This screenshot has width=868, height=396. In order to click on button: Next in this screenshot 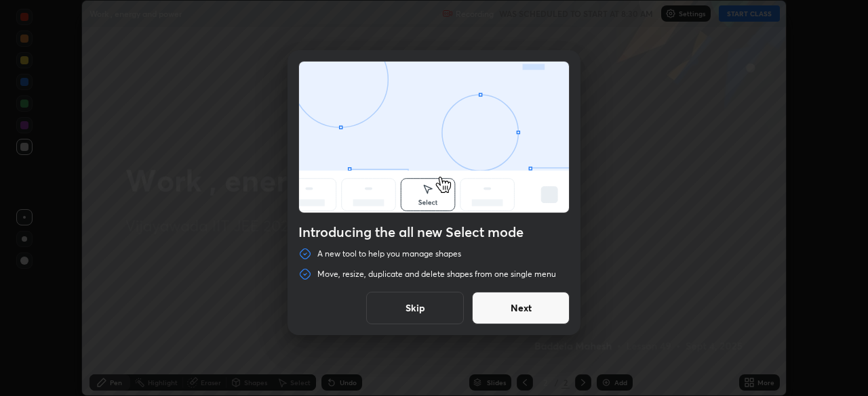, I will do `click(521, 308)`.